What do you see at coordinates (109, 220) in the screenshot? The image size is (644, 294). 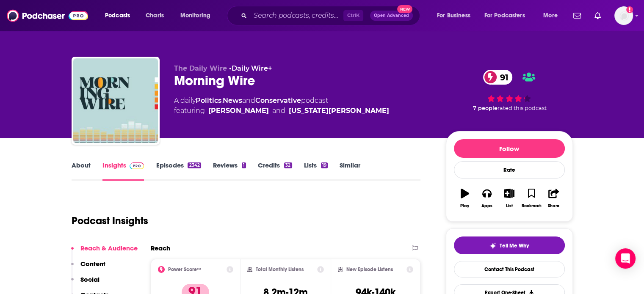 I see `h1: Podcast Insights` at bounding box center [109, 220].